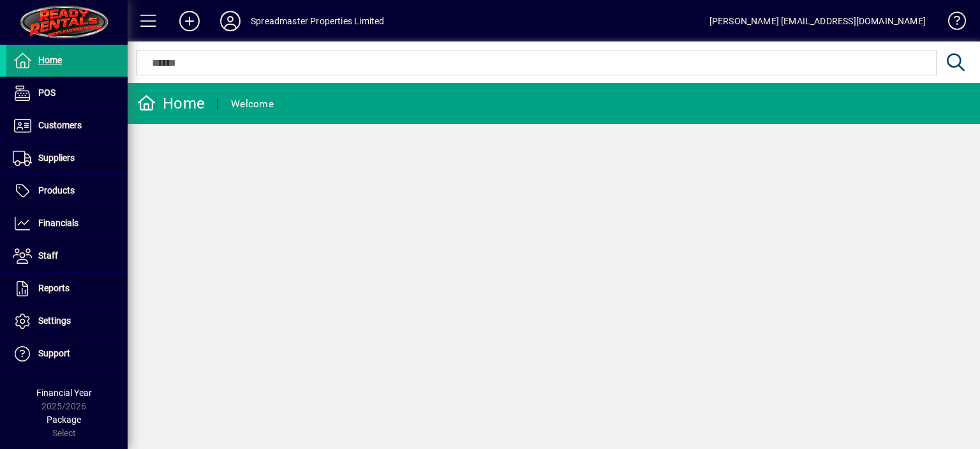  I want to click on a: Products, so click(67, 191).